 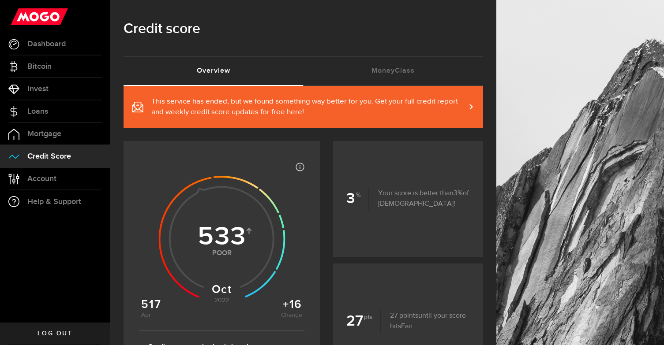 What do you see at coordinates (404, 316) in the screenshot?
I see `span: 27 points` at bounding box center [404, 316].